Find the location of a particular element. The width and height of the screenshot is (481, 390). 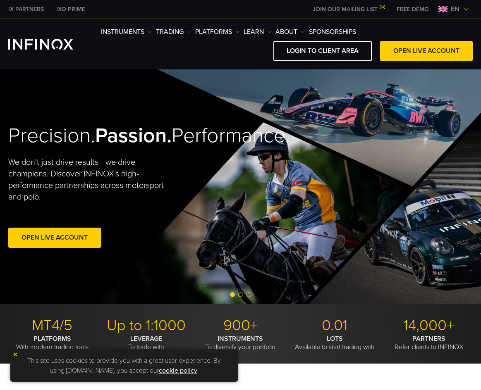

p: 14,000+ is located at coordinates (429, 326).